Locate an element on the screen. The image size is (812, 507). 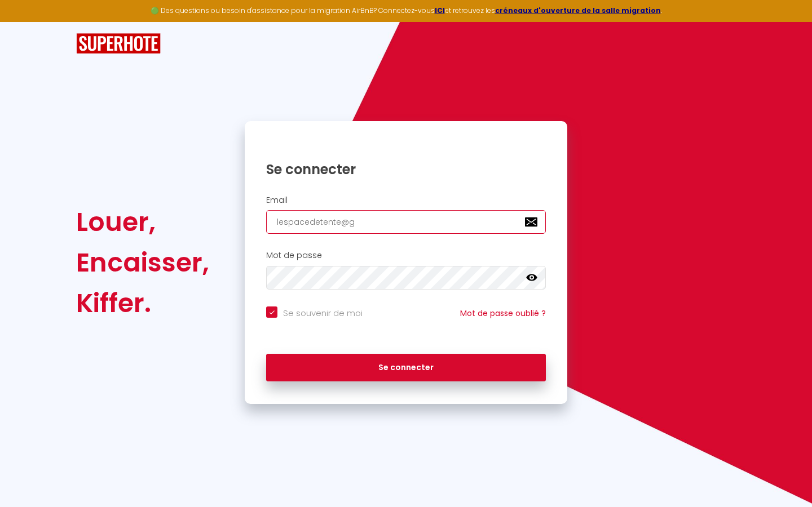
h2: Email is located at coordinates (406, 200).